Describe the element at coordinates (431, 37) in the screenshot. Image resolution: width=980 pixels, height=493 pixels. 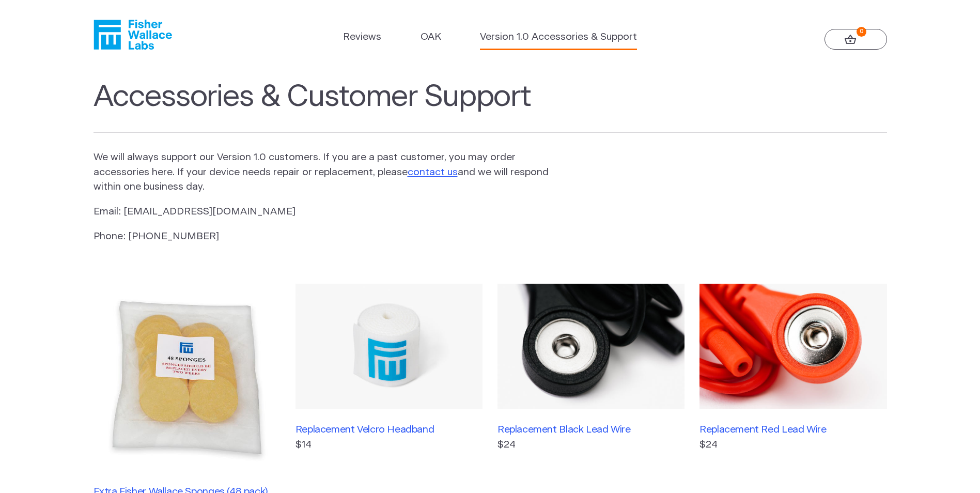
I see `a: OAK` at that location.